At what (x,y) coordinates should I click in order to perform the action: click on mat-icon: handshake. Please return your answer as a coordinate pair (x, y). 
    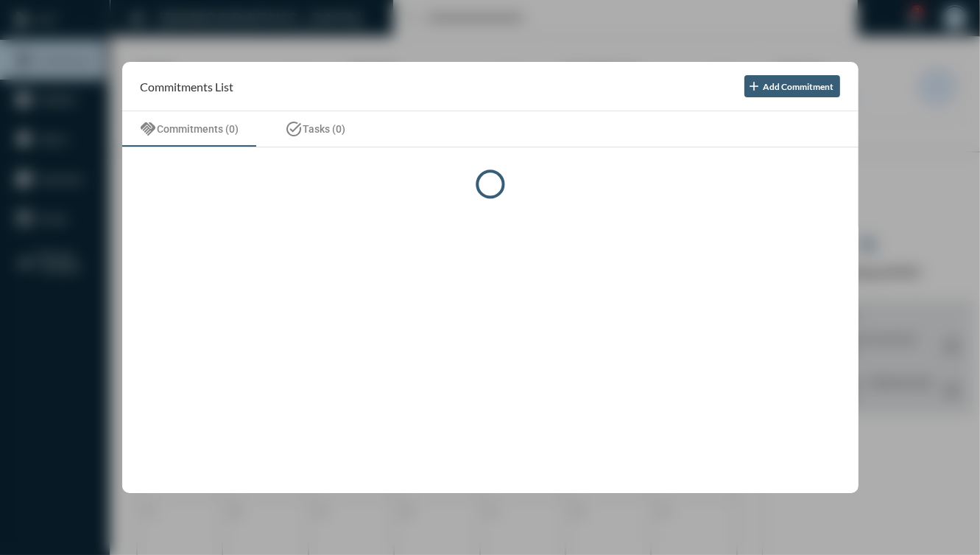
    Looking at the image, I should click on (149, 129).